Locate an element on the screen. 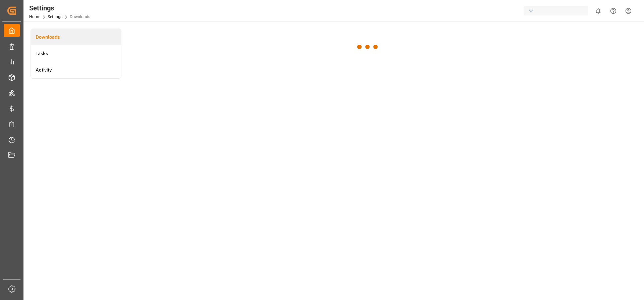 The width and height of the screenshot is (644, 300). a: Settings is located at coordinates (55, 17).